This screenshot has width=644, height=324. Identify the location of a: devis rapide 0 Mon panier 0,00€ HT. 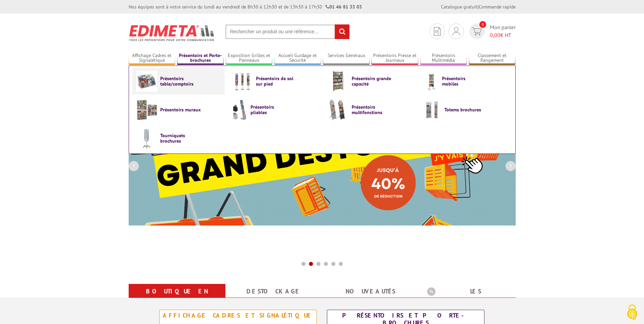
(492, 32).